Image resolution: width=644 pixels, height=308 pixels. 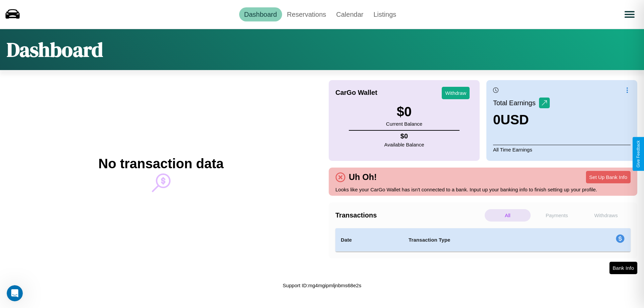 I want to click on button: Bank Info, so click(x=623, y=268).